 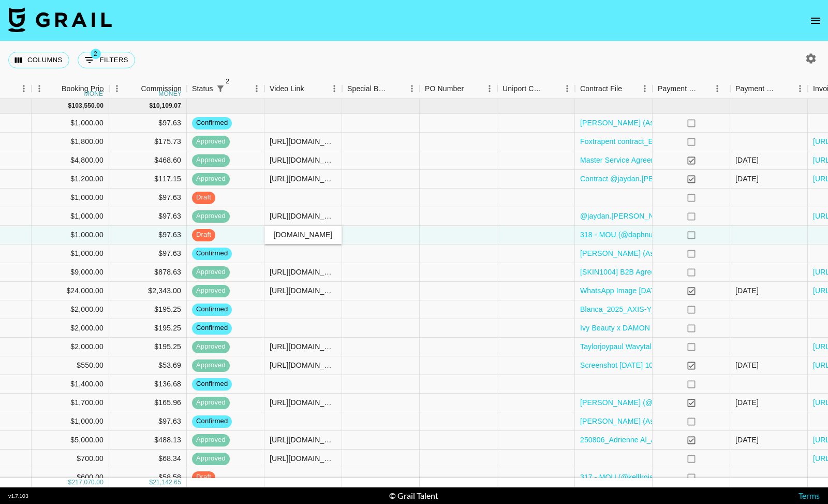 I want to click on div: https://www.tiktok.com/@jaydan.berry/video/7551100176698445086, so click(x=303, y=179).